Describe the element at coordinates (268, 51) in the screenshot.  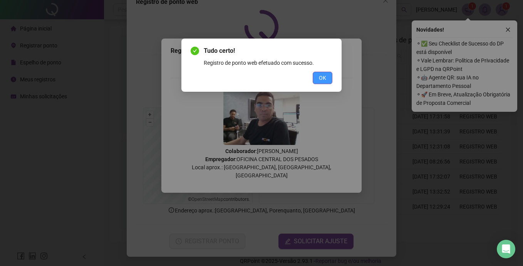
I see `span: Tudo certo!` at that location.